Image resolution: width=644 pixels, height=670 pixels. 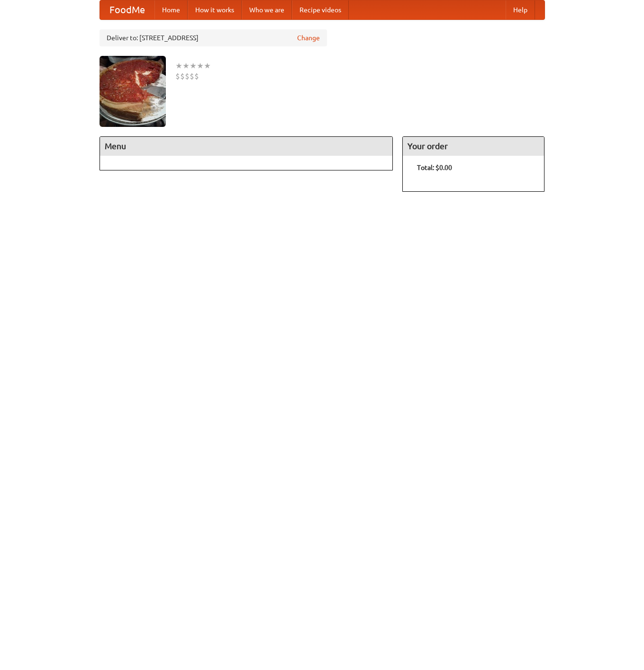 What do you see at coordinates (127, 10) in the screenshot?
I see `a: FoodMe` at bounding box center [127, 10].